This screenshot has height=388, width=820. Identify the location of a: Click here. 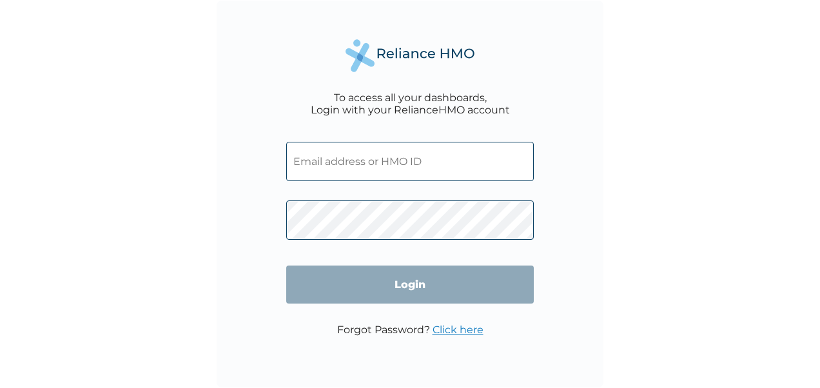
(458, 330).